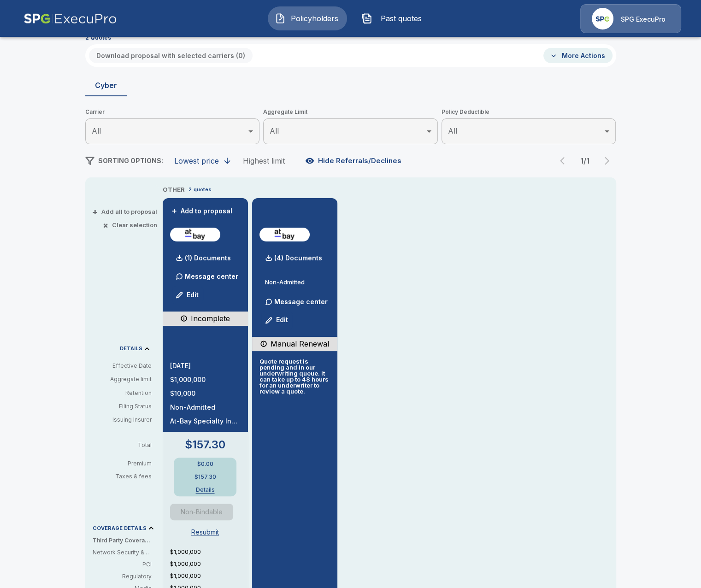 This screenshot has height=588, width=701. I want to click on button: Cyber, so click(106, 85).